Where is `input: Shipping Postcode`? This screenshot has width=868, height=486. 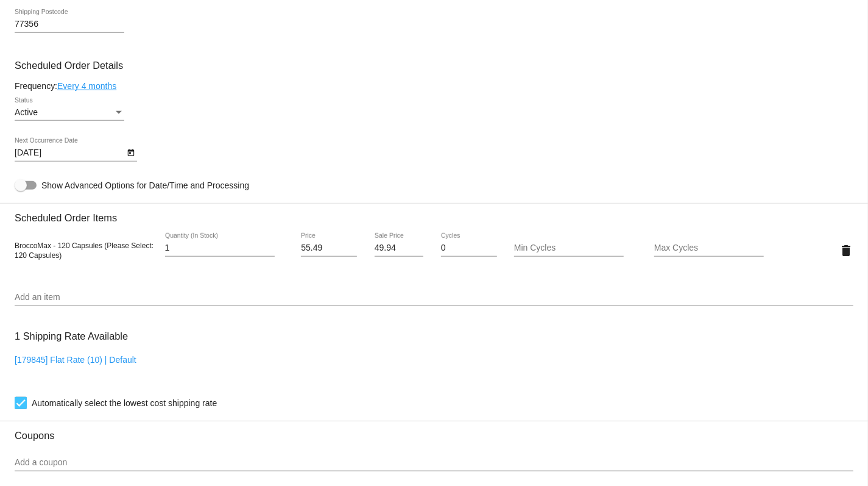
input: Shipping Postcode is located at coordinates (69, 25).